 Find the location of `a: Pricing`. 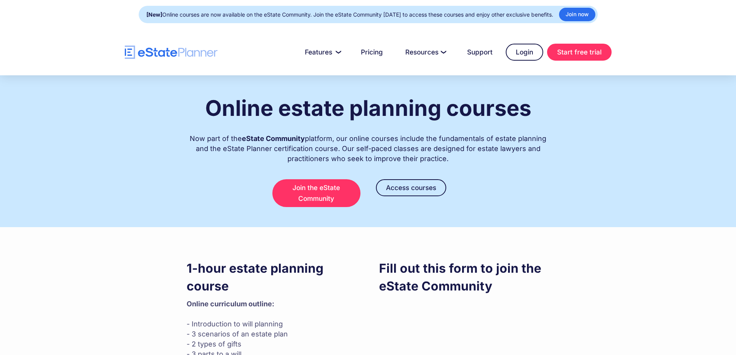

a: Pricing is located at coordinates (372, 52).